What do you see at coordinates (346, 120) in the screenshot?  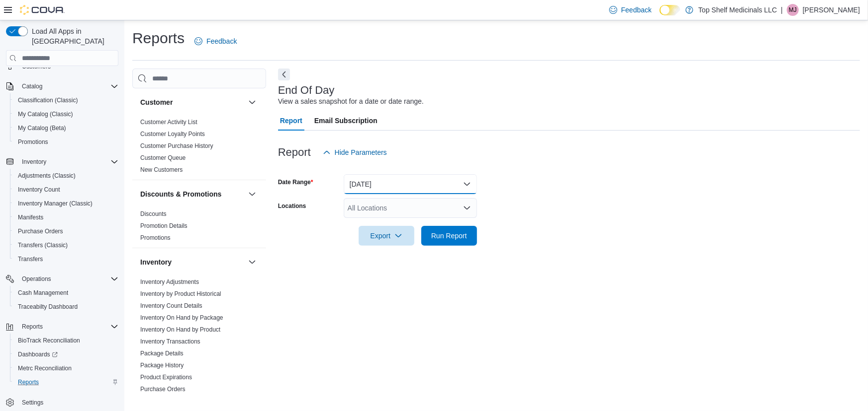 I see `span: Email Subscription` at bounding box center [346, 120].